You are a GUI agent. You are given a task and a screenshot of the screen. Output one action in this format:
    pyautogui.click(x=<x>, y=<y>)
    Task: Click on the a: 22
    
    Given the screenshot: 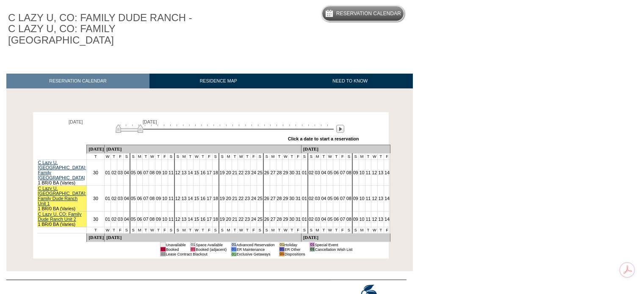 What is the action you would take?
    pyautogui.click(x=241, y=219)
    